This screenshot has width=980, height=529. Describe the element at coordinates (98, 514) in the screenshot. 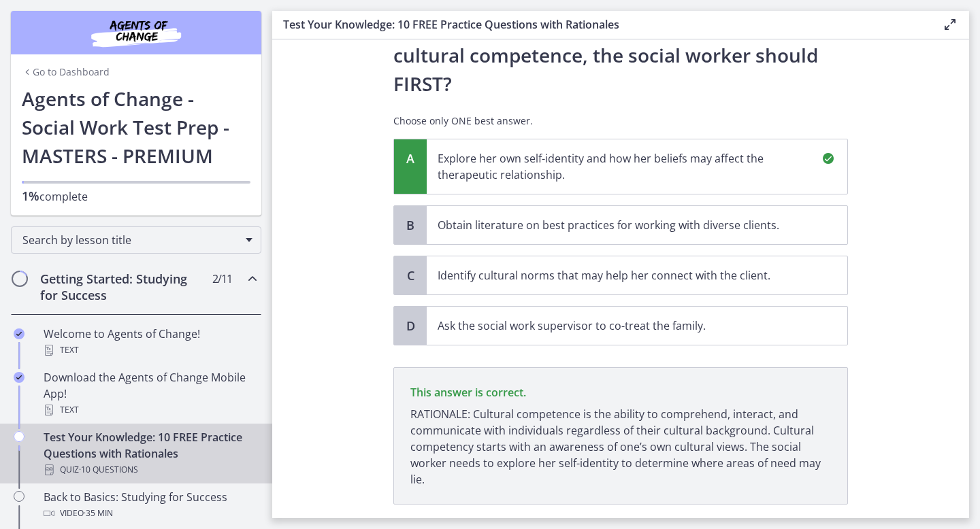

I see `span: · 35 min` at that location.